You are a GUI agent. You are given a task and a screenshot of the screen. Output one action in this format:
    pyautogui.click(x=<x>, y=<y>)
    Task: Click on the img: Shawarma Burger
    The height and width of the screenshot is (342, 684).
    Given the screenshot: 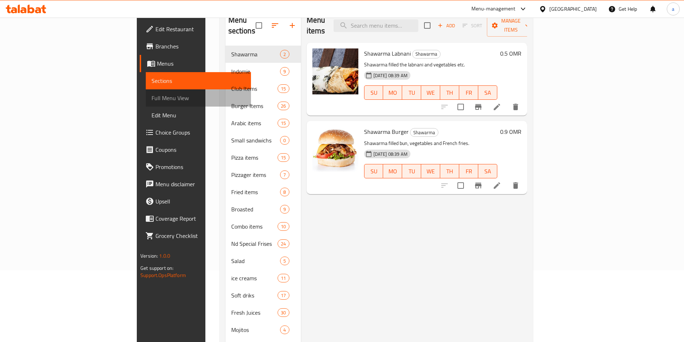 What is the action you would take?
    pyautogui.click(x=335, y=150)
    